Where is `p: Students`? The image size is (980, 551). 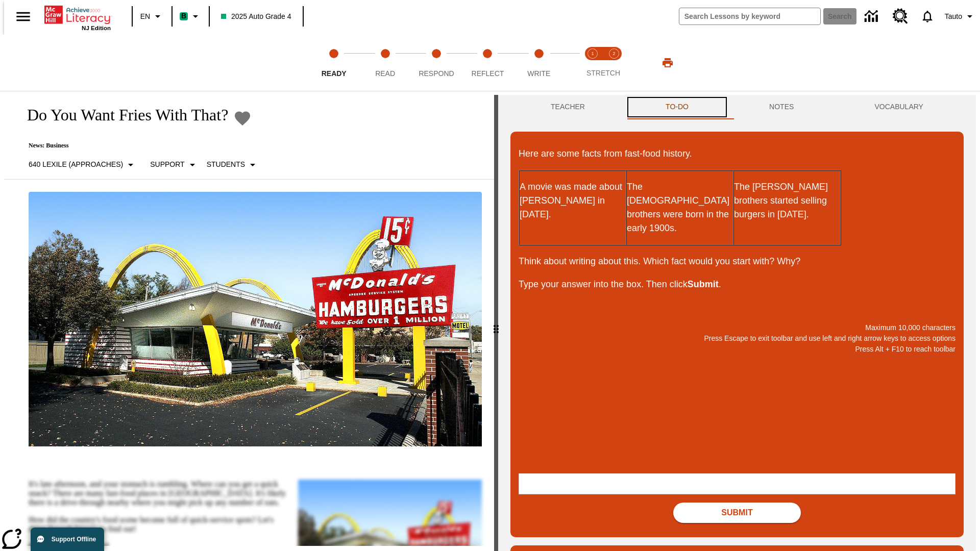
p: Students is located at coordinates (226, 165).